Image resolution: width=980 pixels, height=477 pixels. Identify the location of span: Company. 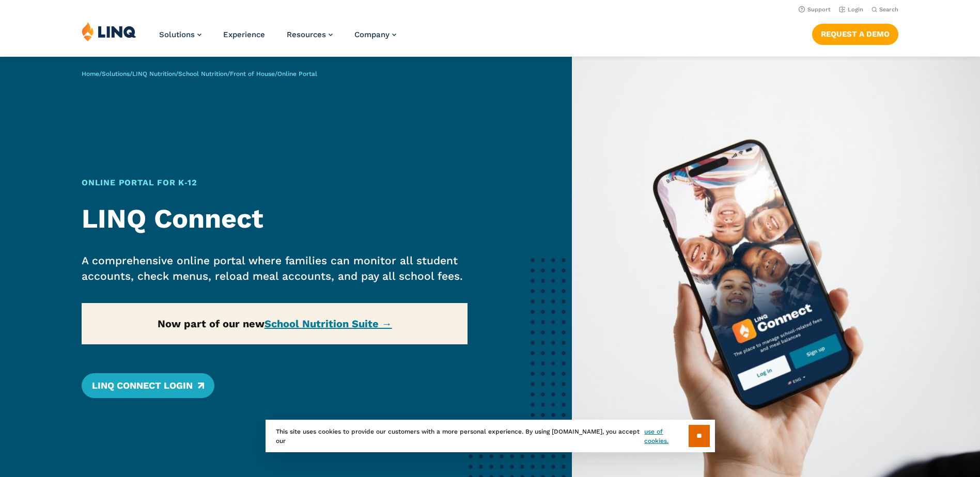
(372, 35).